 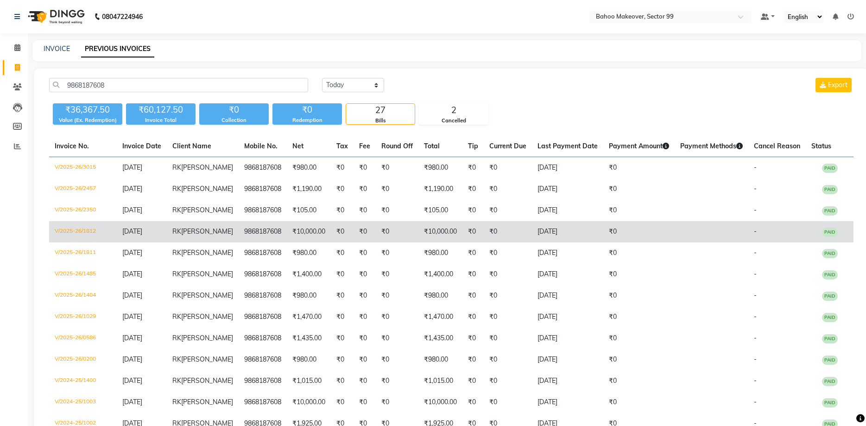 What do you see at coordinates (440, 274) in the screenshot?
I see `td: ₹1,400.00` at bounding box center [440, 274].